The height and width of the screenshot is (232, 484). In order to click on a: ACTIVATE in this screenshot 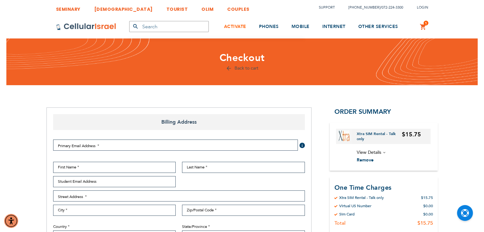, I will do `click(235, 27)`.